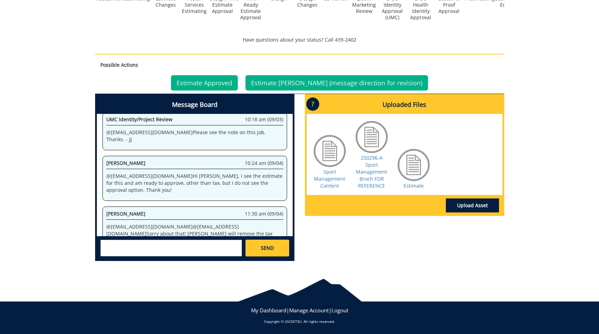 Image resolution: width=599 pixels, height=334 pixels. Describe the element at coordinates (267, 248) in the screenshot. I see `span: SEND` at that location.